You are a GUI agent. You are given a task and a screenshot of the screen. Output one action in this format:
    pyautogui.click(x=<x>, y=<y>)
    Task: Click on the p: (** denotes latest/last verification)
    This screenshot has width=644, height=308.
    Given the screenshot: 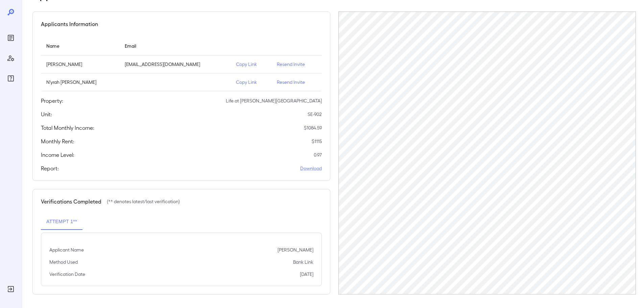 What is the action you would take?
    pyautogui.click(x=143, y=202)
    